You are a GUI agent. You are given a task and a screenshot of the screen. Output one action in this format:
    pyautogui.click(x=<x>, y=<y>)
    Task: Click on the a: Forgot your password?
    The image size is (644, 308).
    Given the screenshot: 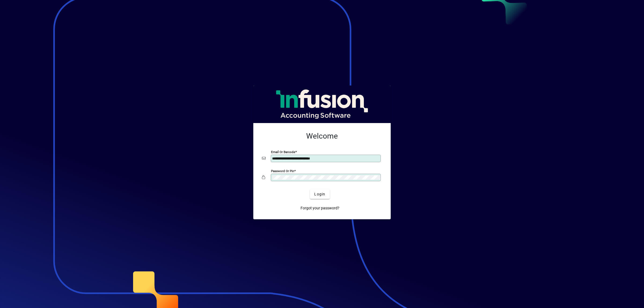 What is the action you would take?
    pyautogui.click(x=320, y=208)
    